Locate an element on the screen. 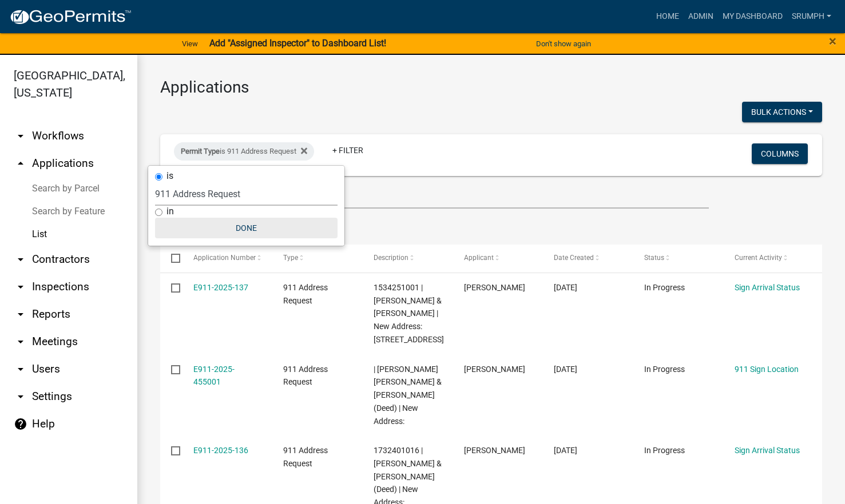 The height and width of the screenshot is (504, 845). a: E911-2025-137 is located at coordinates (221, 287).